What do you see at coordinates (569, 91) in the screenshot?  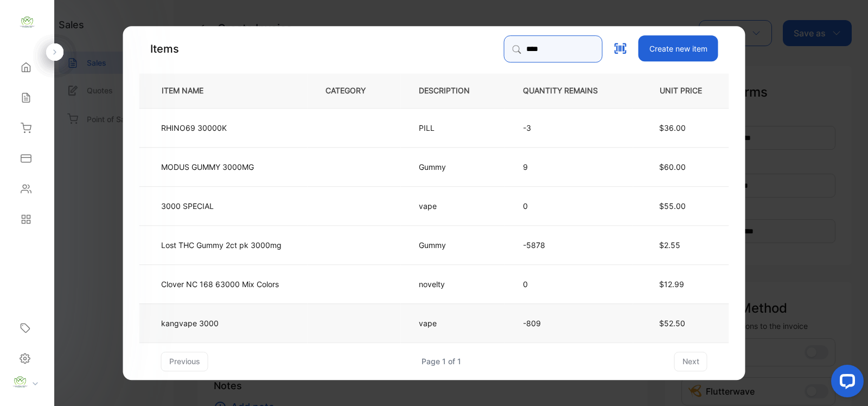 I see `p: QUANTITY REMAINS` at bounding box center [569, 91].